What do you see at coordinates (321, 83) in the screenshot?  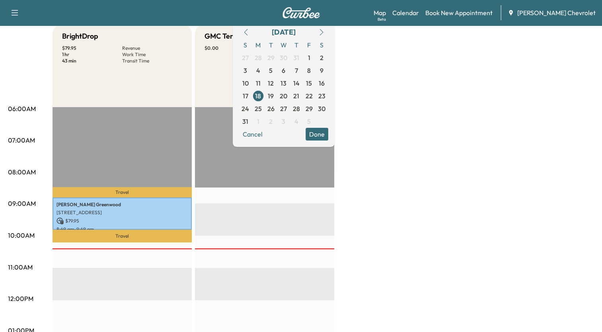 I see `span: 16` at bounding box center [321, 83].